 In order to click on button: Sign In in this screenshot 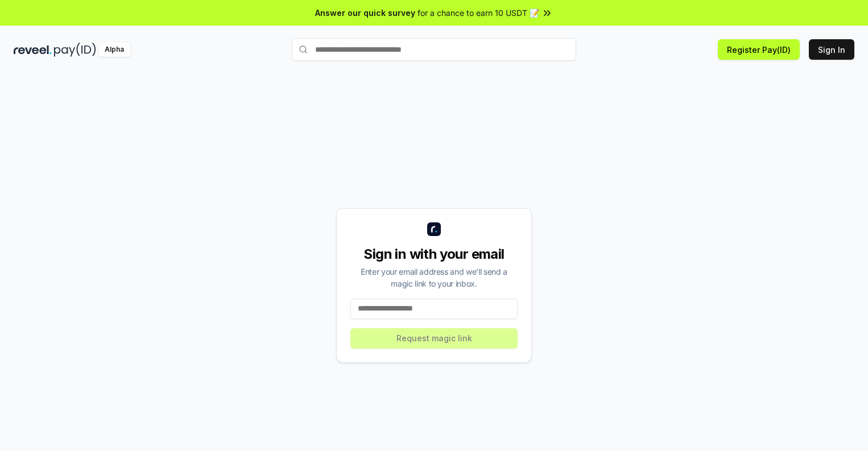, I will do `click(831, 50)`.